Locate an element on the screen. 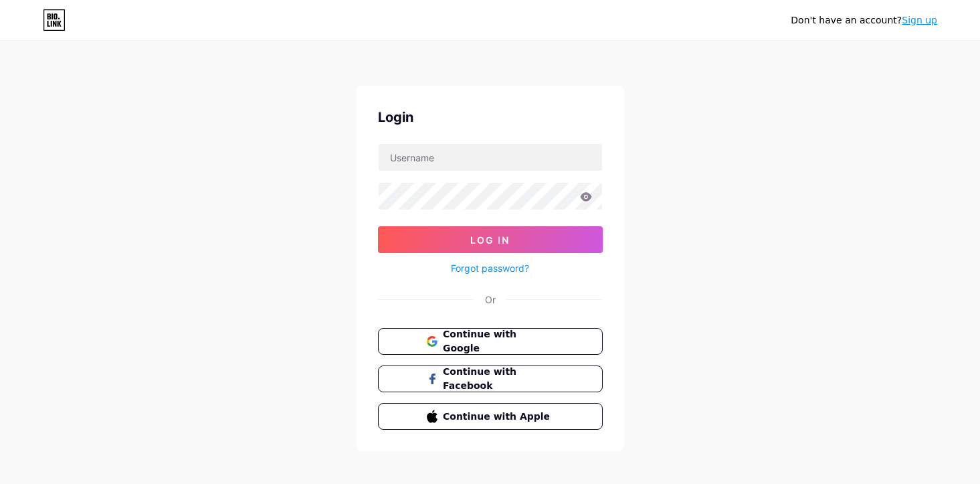  div: Login is located at coordinates (490, 117).